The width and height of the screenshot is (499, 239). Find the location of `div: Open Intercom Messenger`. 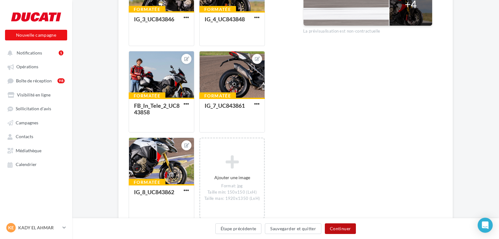

div: Open Intercom Messenger is located at coordinates (485, 226).